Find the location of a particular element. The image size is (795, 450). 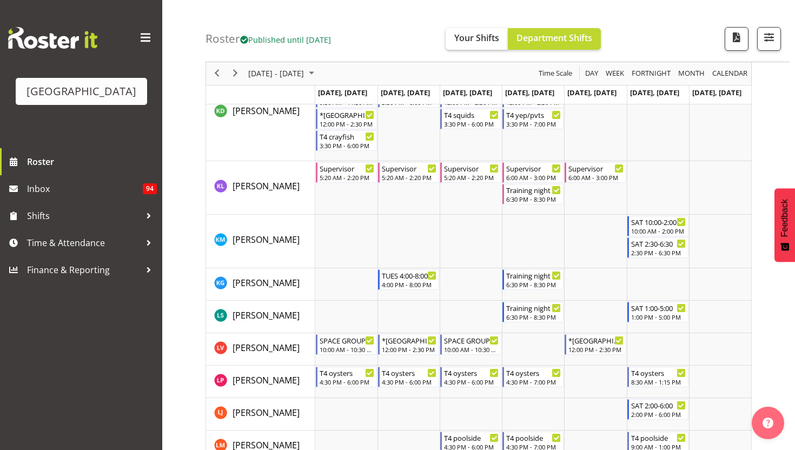

div: 12:00 PM - 2:30 PM is located at coordinates (596, 350).